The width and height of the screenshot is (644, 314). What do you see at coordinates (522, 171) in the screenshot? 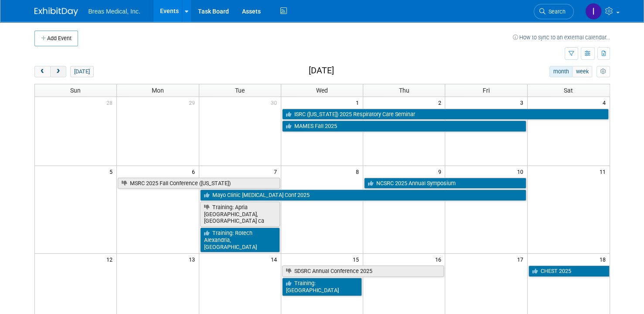
I see `span: 10` at bounding box center [522, 171].